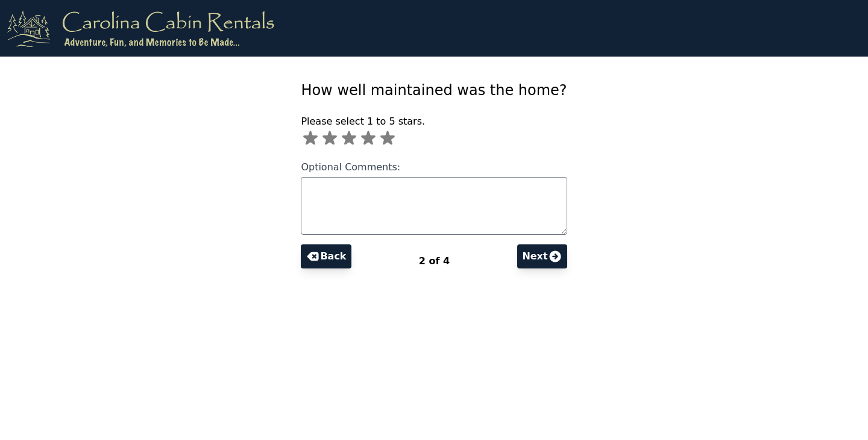 Image resolution: width=868 pixels, height=440 pixels. What do you see at coordinates (434, 261) in the screenshot?
I see `span: 2 of 4` at bounding box center [434, 261].